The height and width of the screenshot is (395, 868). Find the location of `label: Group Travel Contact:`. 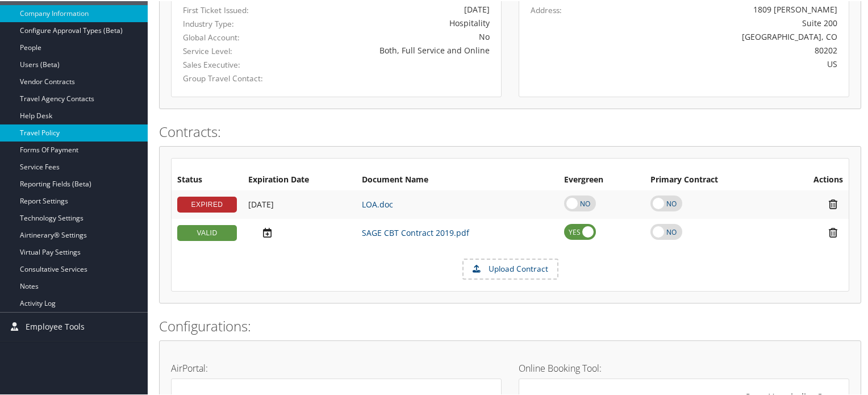

label: Group Travel Contact: is located at coordinates (228, 78).